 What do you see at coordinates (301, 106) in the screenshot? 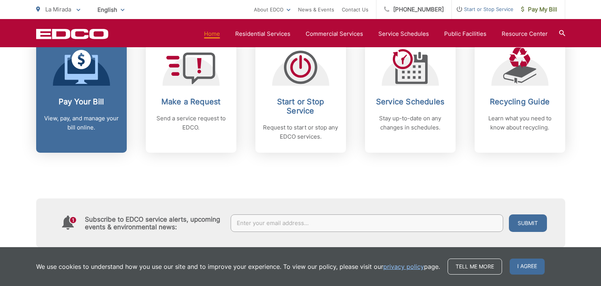
I see `h2: Start or Stop Service` at bounding box center [301, 106].